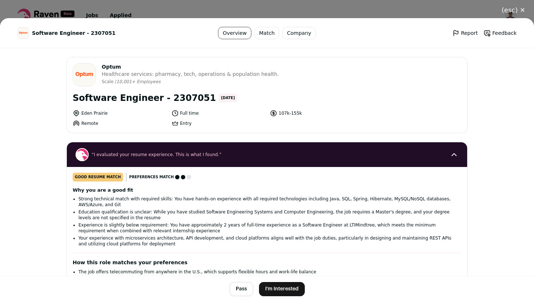 The height and width of the screenshot is (302, 534). Describe the element at coordinates (120, 113) in the screenshot. I see `li: Eden Prairie` at that location.